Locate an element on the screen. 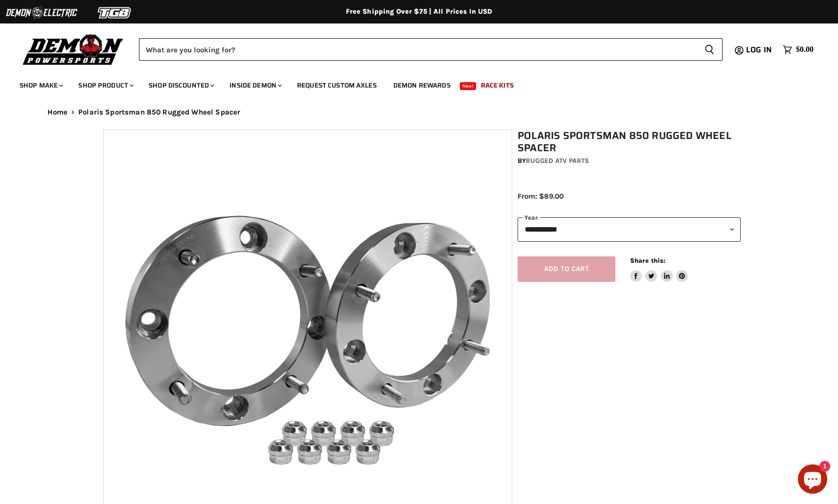 Image resolution: width=838 pixels, height=504 pixels. img: TGB Logo 2 is located at coordinates (115, 13).